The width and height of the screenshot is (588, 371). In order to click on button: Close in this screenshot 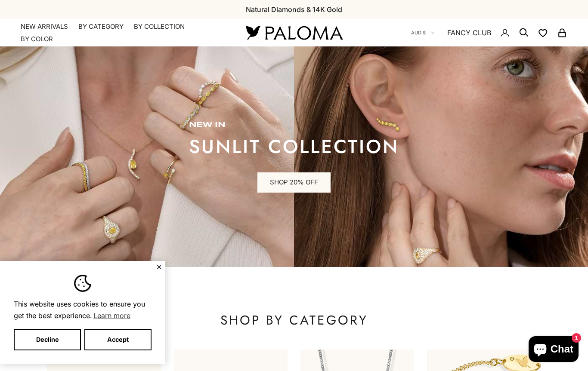, I will do `click(159, 267)`.